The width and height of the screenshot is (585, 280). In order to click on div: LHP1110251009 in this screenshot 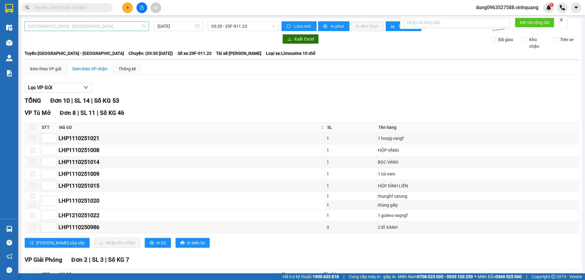, I will do `click(191, 174)`.